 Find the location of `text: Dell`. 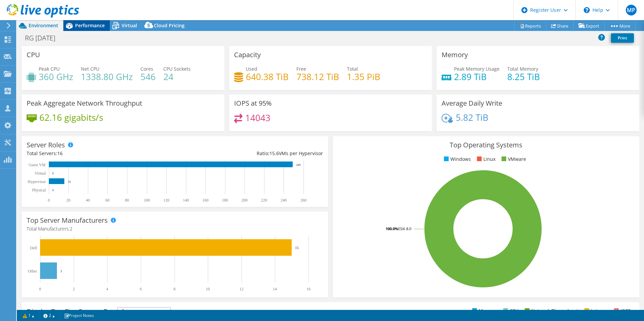

text: Dell is located at coordinates (33, 248).